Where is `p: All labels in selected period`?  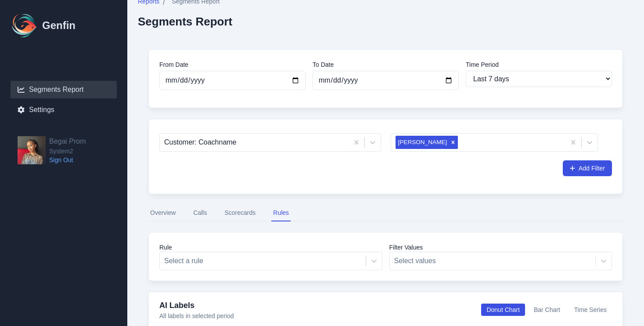
p: All labels in selected period is located at coordinates (197, 316).